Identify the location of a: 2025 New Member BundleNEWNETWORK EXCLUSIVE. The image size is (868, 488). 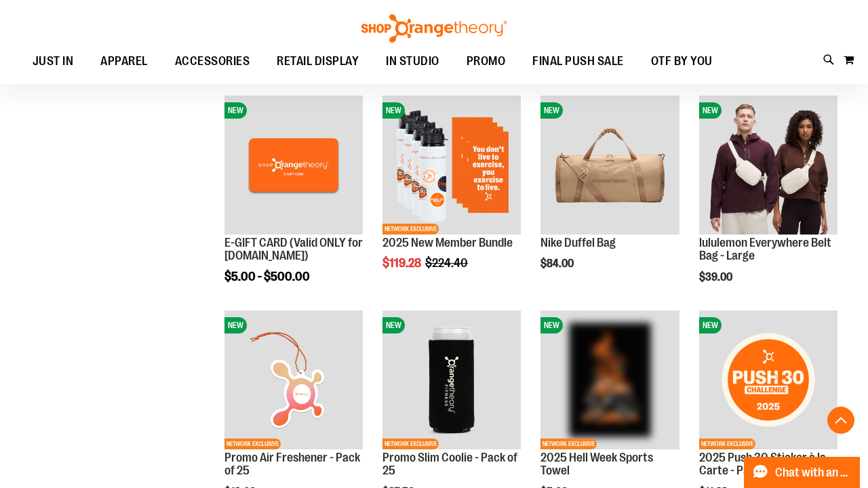
(451, 166).